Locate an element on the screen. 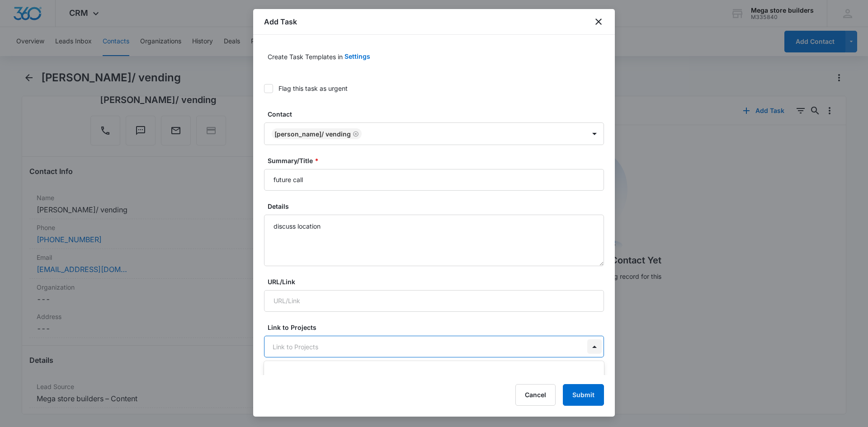 This screenshot has height=427, width=868. button: Cancel is located at coordinates (535, 395).